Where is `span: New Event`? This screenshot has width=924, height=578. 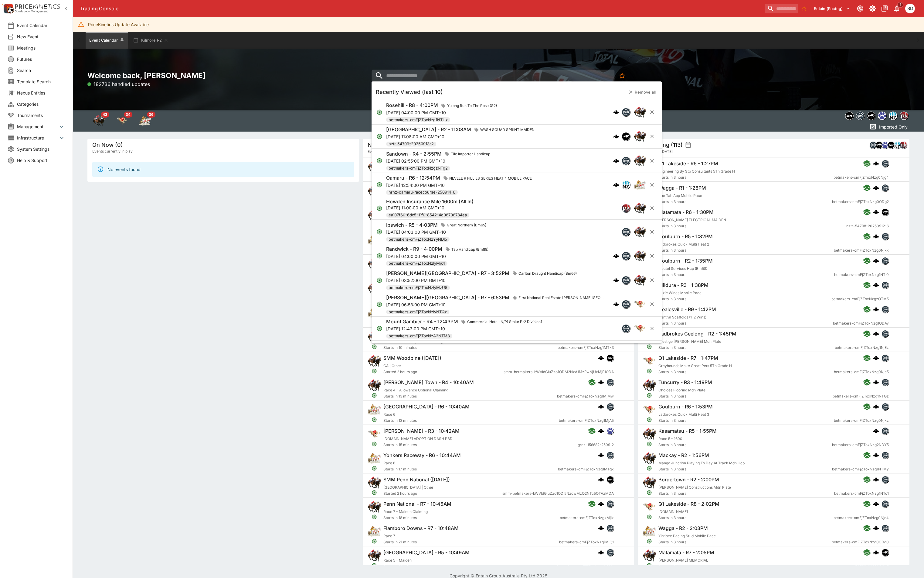 span: New Event is located at coordinates (41, 37).